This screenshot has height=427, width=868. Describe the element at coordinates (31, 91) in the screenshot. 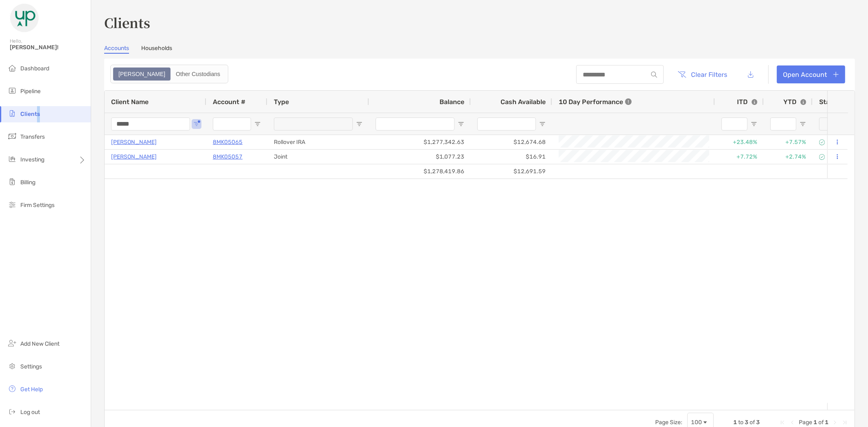

I see `span: Pipeline` at that location.